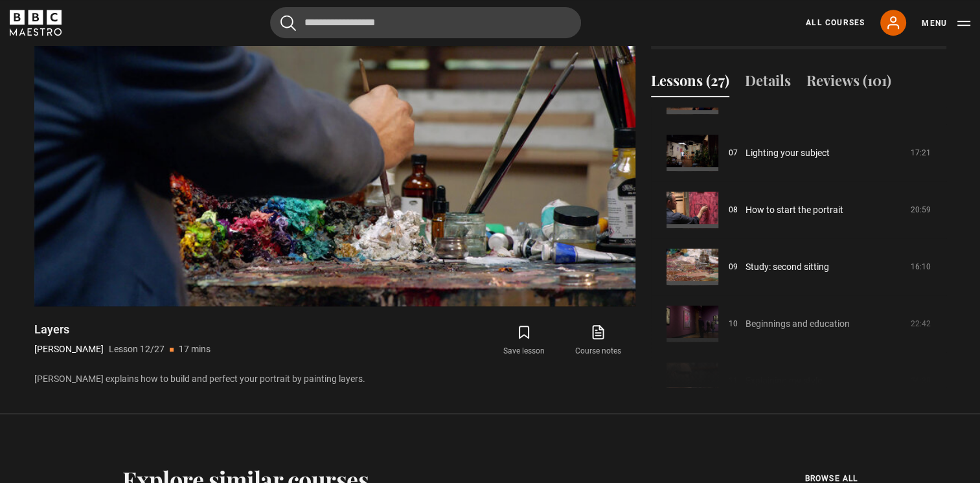  I want to click on button: Submit the search query, so click(288, 23).